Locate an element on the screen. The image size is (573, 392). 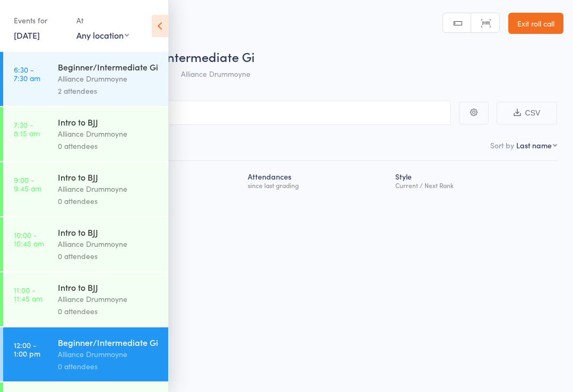
a: 6:30 -7:30 amBeginner/Intermediate GiAlliance Drummoyne2 attendees is located at coordinates (85, 79).